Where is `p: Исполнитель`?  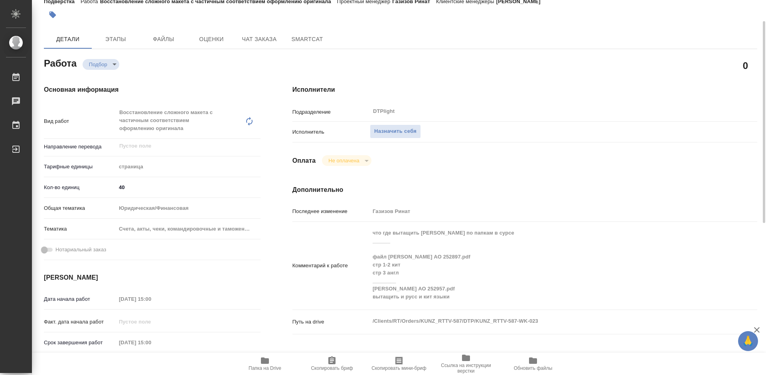
p: Исполнитель is located at coordinates (331, 132).